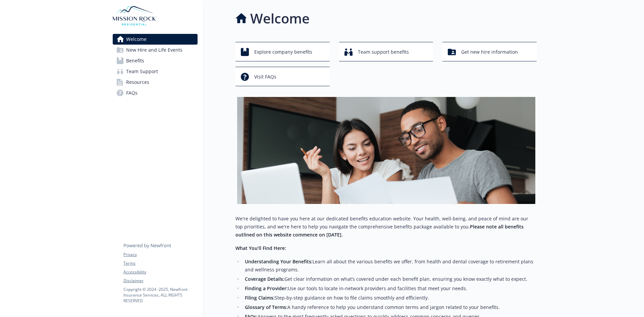 The height and width of the screenshot is (317, 644). What do you see at coordinates (490, 52) in the screenshot?
I see `button: Get new hire information` at bounding box center [490, 52].